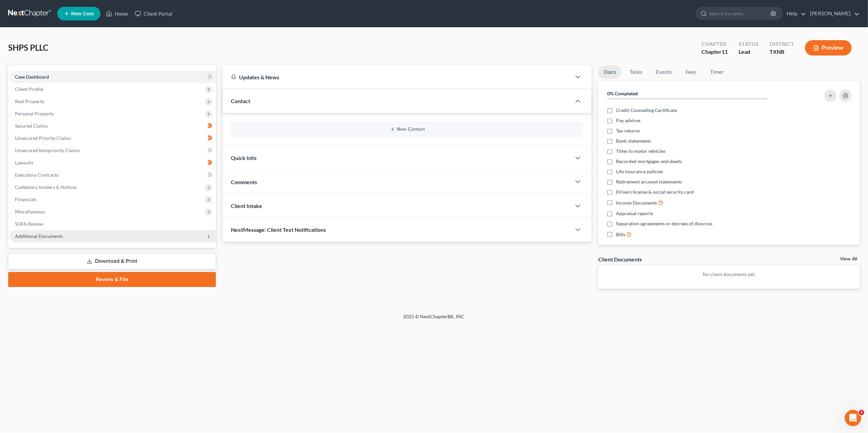 The height and width of the screenshot is (433, 868). I want to click on span: Real Property, so click(30, 101).